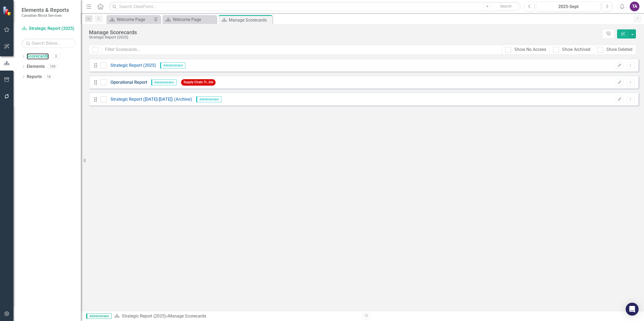 Image resolution: width=644 pixels, height=321 pixels. Describe the element at coordinates (530, 50) in the screenshot. I see `div: Show No Access` at that location.